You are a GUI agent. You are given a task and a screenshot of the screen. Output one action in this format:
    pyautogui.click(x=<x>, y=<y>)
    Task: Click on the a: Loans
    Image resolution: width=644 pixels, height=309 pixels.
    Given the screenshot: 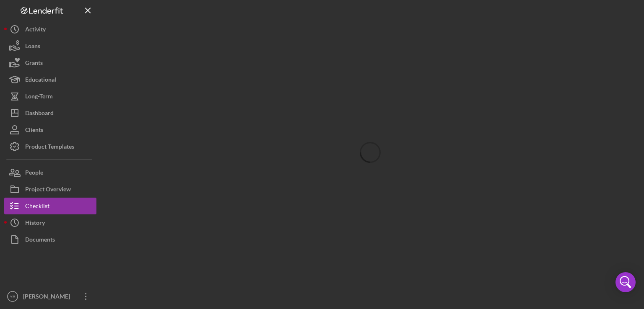 What is the action you would take?
    pyautogui.click(x=50, y=46)
    